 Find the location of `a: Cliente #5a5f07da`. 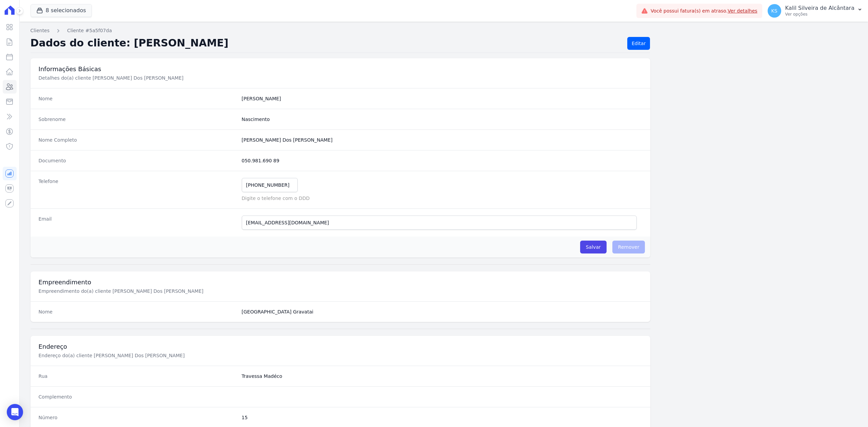

a: Cliente #5a5f07da is located at coordinates (89, 30).